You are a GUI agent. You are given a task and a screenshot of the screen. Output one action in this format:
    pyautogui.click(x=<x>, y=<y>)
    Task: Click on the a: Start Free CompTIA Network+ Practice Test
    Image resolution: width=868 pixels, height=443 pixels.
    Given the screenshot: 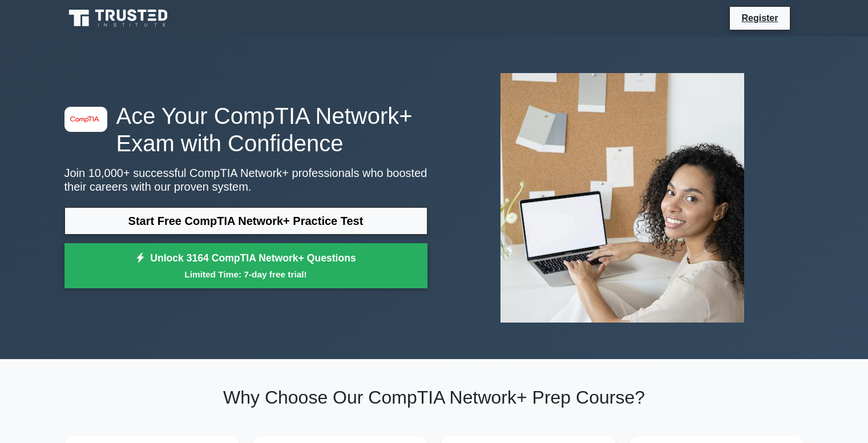 What is the action you would take?
    pyautogui.click(x=246, y=221)
    